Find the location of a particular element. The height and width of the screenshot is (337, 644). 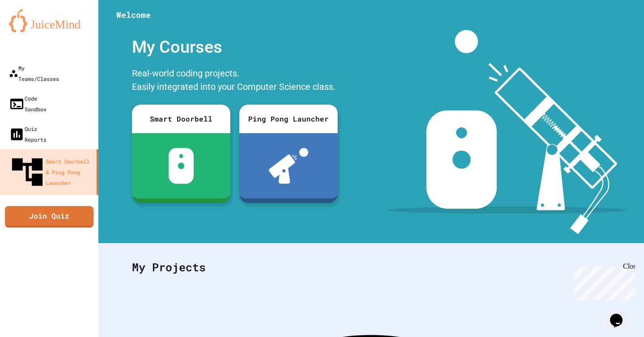

div: Smart Doorbell & Ping Pong Launcher is located at coordinates (51, 172).